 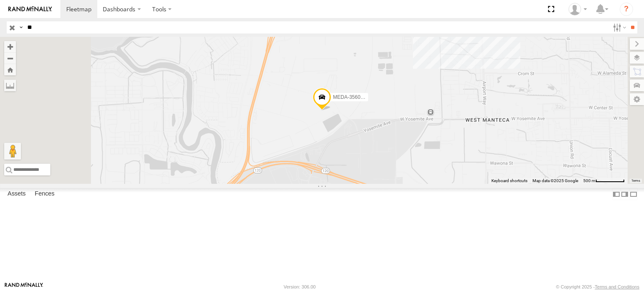 I want to click on img: rand-logo.svg, so click(x=30, y=9).